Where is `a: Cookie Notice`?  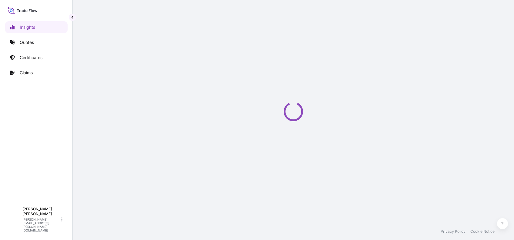 a: Cookie Notice is located at coordinates (483, 232).